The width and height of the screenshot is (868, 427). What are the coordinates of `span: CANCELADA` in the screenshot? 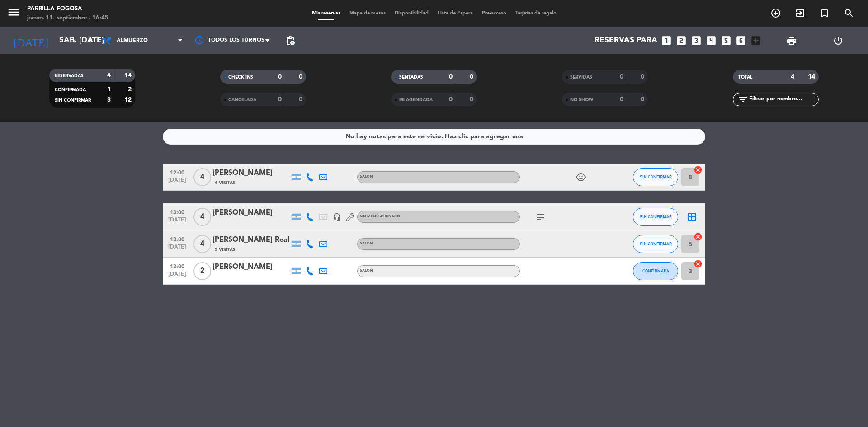 It's located at (242, 100).